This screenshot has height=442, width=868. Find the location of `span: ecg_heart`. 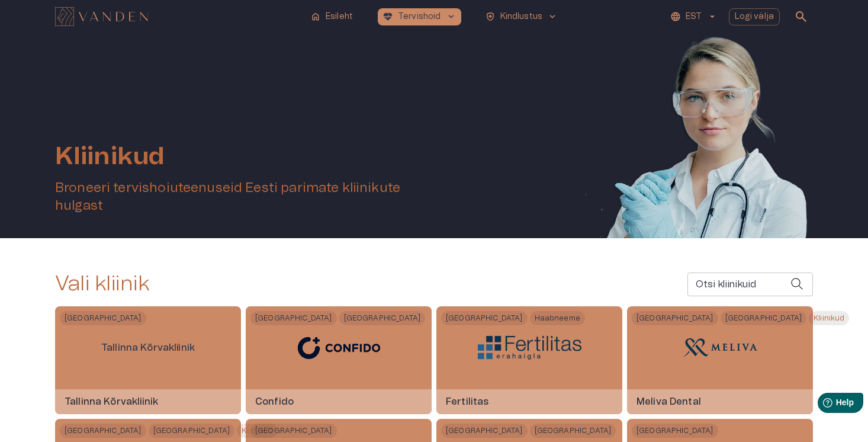

span: ecg_heart is located at coordinates (388, 17).